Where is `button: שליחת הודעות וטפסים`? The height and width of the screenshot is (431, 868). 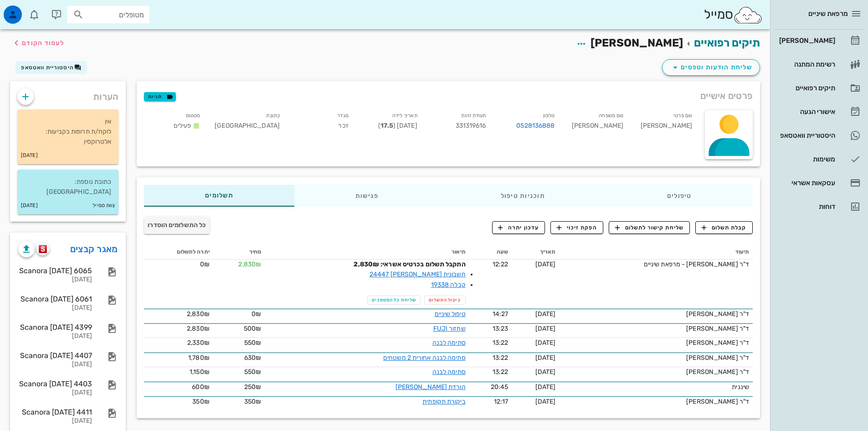
button: שליחת הודעות וטפסים is located at coordinates (711, 68).